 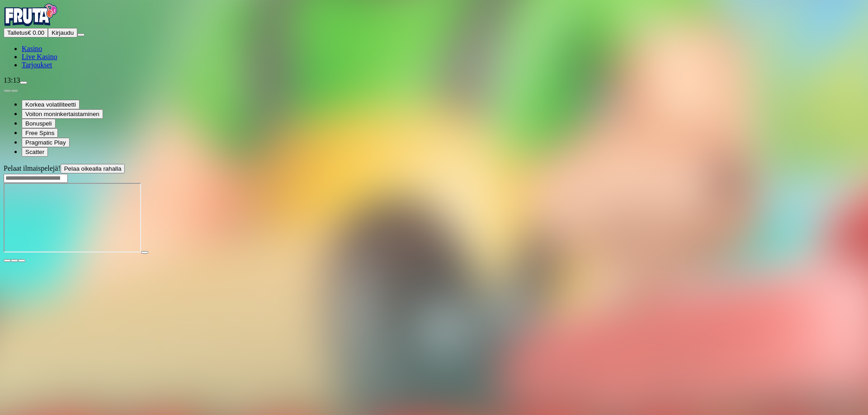 What do you see at coordinates (62, 114) in the screenshot?
I see `span: Voiton moninkertaistaminen` at bounding box center [62, 114].